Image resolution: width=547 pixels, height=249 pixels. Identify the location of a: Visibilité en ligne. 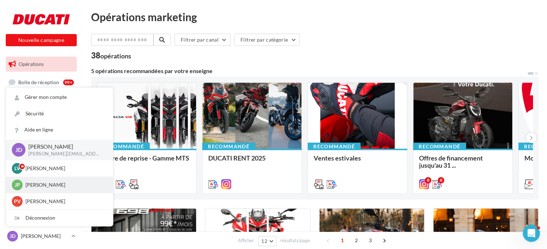
(41, 100).